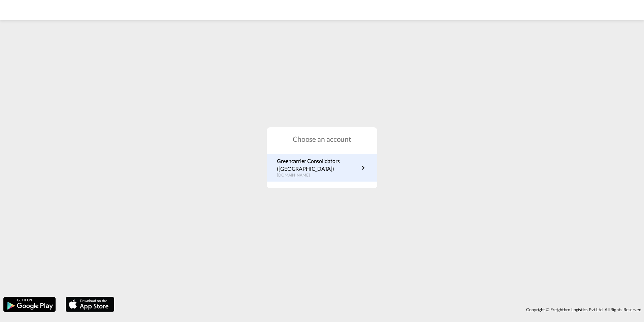 Image resolution: width=644 pixels, height=322 pixels. What do you see at coordinates (29, 304) in the screenshot?
I see `img: google.png` at bounding box center [29, 304].